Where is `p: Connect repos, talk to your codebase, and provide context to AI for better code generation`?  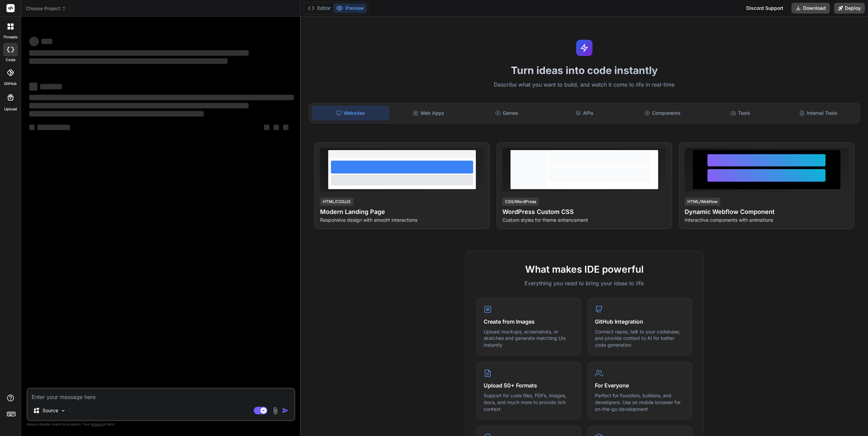
p: Connect repos, talk to your codebase, and provide context to AI for better code generation is located at coordinates (640, 338).